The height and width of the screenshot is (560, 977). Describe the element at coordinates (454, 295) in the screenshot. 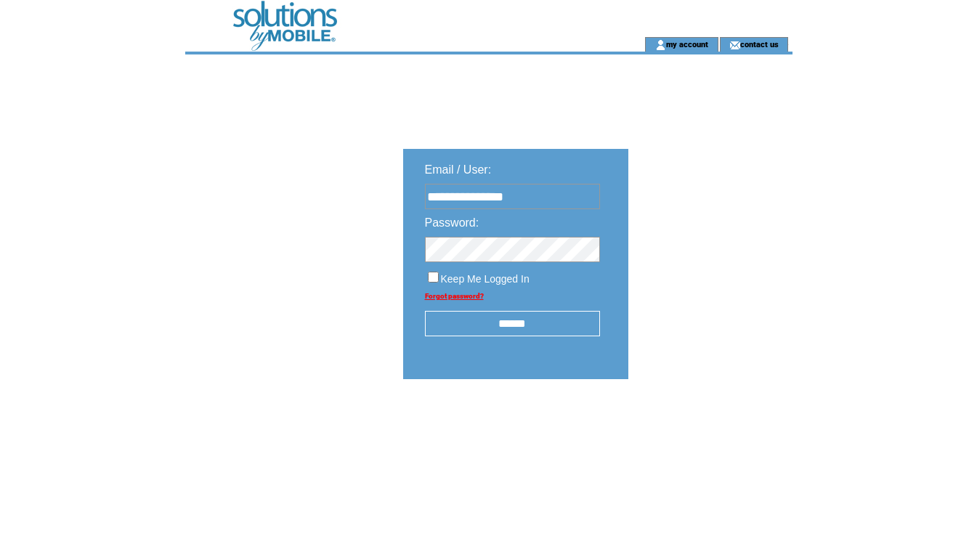

I see `a: Forgot password?` at that location.